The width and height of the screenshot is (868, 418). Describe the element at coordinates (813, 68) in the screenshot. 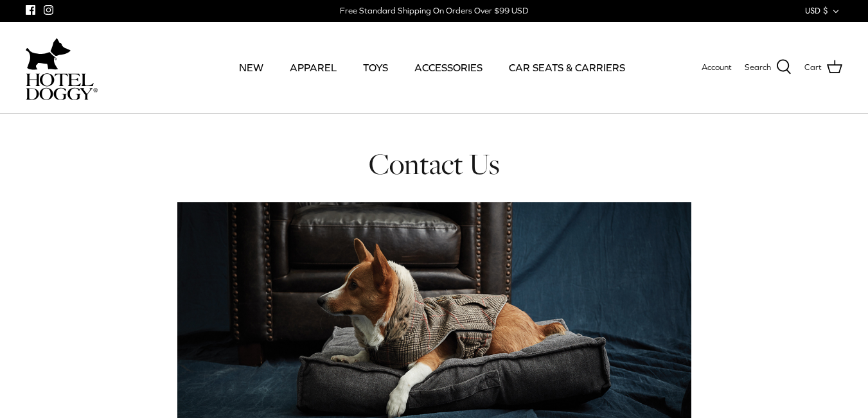

I see `span: Cart` at that location.